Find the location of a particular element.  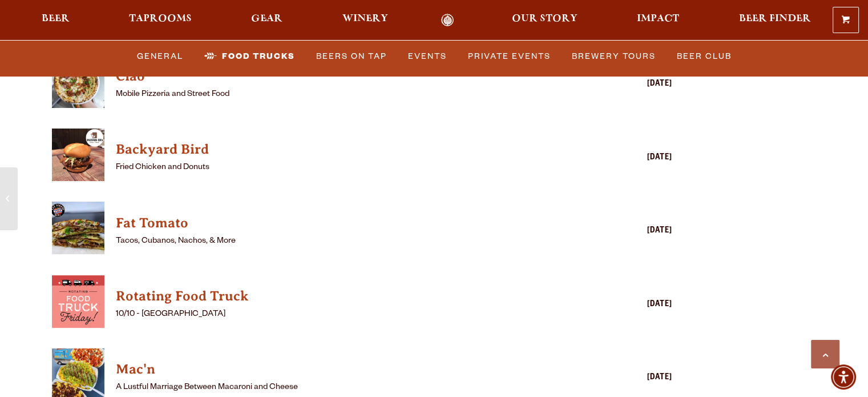

span: Gear is located at coordinates (266, 19).